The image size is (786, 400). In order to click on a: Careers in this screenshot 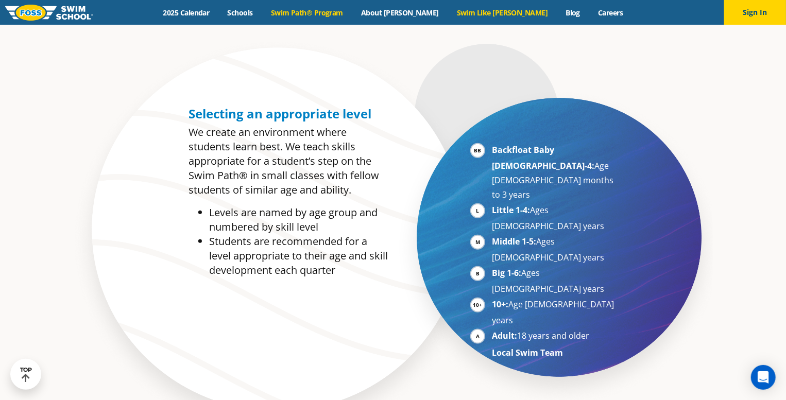, I will do `click(611, 12)`.